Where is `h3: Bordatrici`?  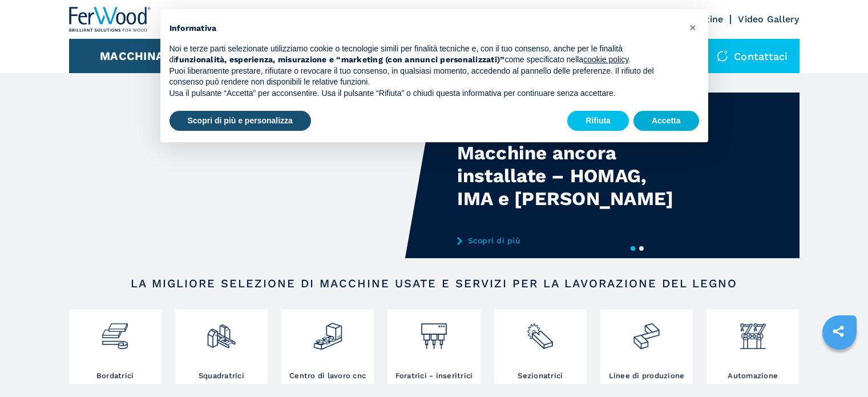
h3: Bordatrici is located at coordinates (115, 376).